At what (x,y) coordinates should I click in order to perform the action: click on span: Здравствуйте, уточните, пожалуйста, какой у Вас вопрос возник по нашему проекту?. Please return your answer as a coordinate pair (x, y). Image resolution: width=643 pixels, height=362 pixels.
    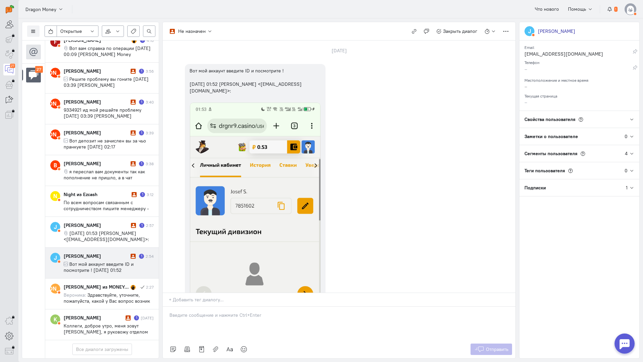
    Looking at the image, I should click on (107, 301).